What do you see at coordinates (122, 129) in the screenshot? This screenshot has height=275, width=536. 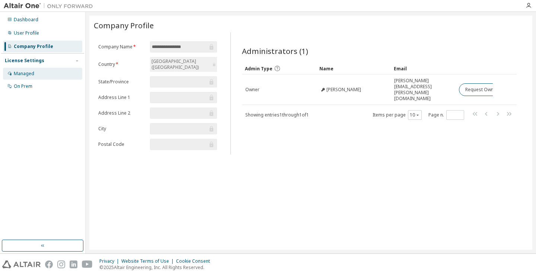 I see `label: City` at bounding box center [122, 129].